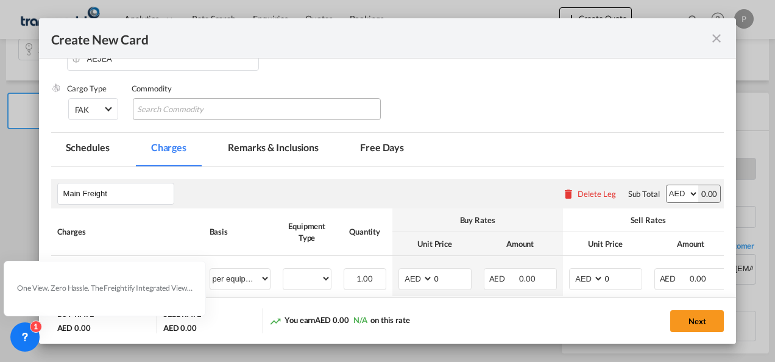  I want to click on div: Basis, so click(240, 231).